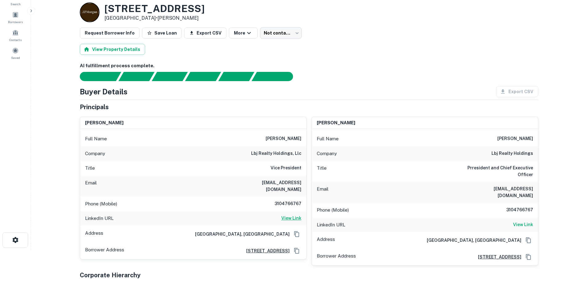  What do you see at coordinates (15, 17) in the screenshot?
I see `div: Borrowers` at bounding box center [15, 17].